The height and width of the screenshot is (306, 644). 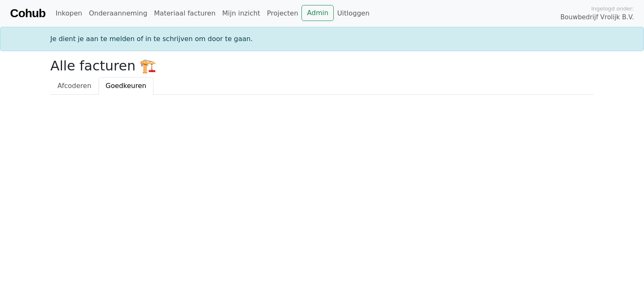 What do you see at coordinates (241, 13) in the screenshot?
I see `a: Mijn inzicht` at bounding box center [241, 13].